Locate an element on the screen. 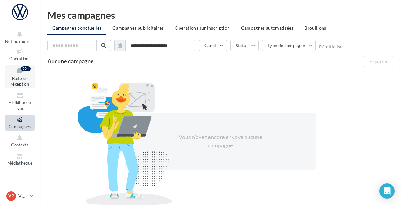  span: Brouillons is located at coordinates (315, 28).